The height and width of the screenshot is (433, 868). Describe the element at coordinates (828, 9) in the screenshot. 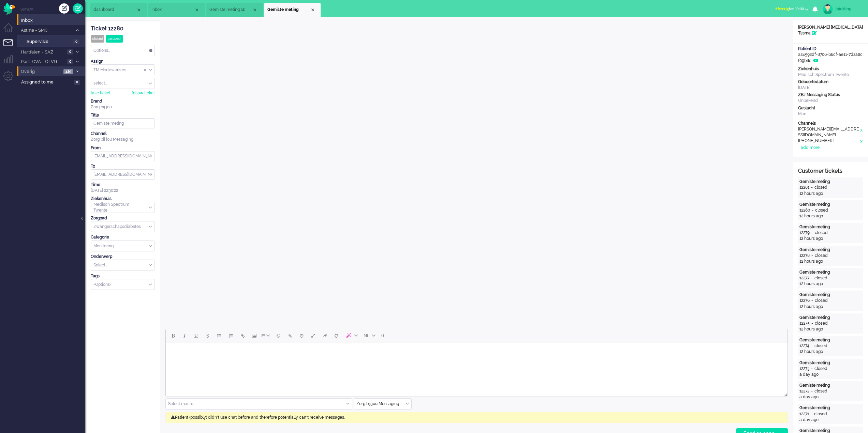

I see `img: avatar` at that location.